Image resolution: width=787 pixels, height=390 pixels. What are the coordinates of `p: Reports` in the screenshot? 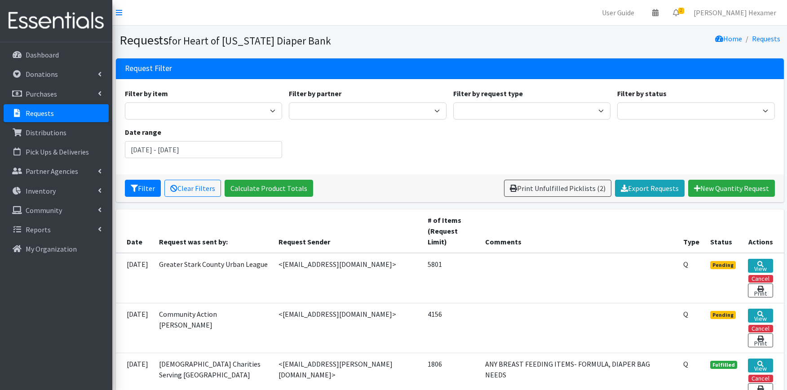 It's located at (38, 230).